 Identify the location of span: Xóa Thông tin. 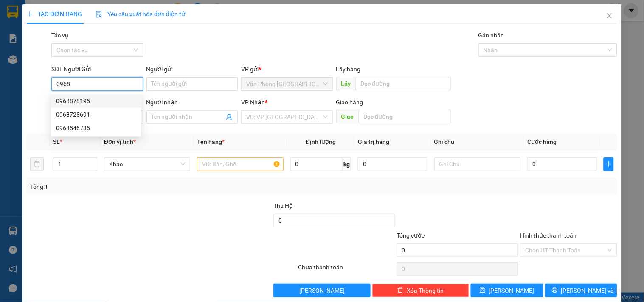
(425, 291).